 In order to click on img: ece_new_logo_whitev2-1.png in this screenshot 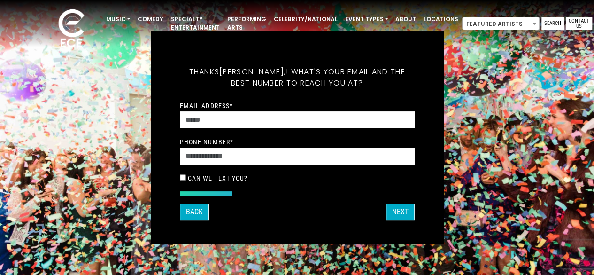, I will do `click(71, 29)`.